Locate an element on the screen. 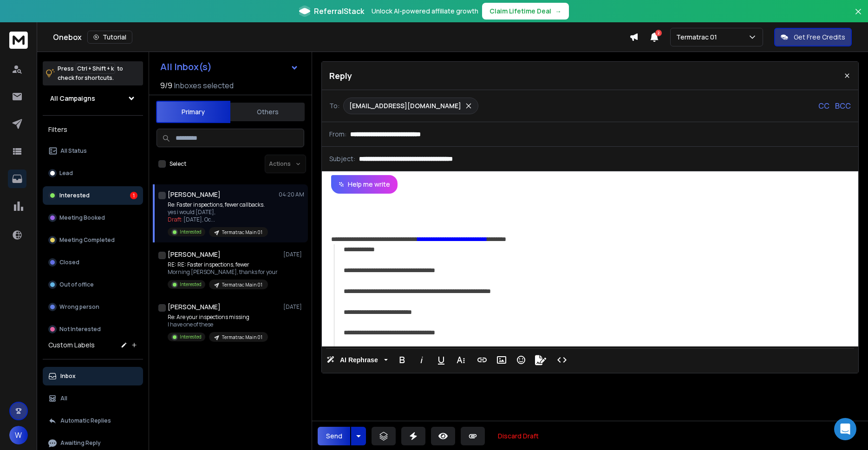 Image resolution: width=868 pixels, height=450 pixels. div: Onebox is located at coordinates (341, 37).